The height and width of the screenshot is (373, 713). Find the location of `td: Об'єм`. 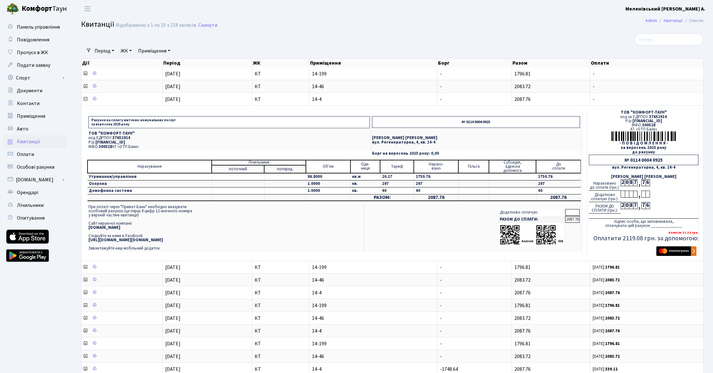

td: Об'єм is located at coordinates (328, 166).